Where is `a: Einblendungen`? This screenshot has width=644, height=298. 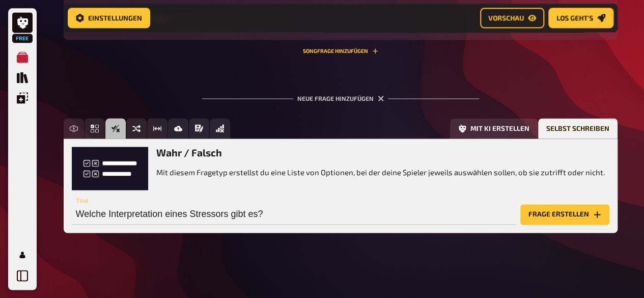 a: Einblendungen is located at coordinates (23, 98).